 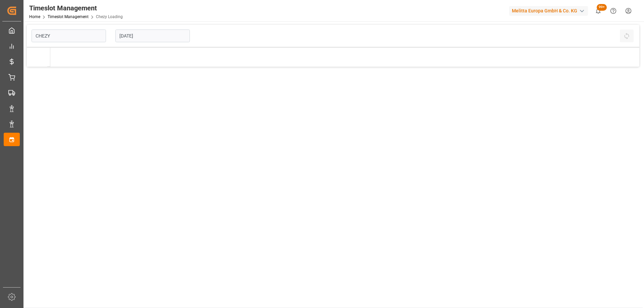 What do you see at coordinates (69, 36) in the screenshot?
I see `input: Type to search/select` at bounding box center [69, 36].